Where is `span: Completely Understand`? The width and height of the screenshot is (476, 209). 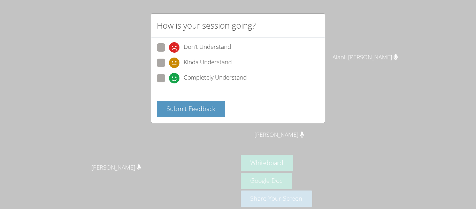
span: Completely Understand is located at coordinates (215, 78).